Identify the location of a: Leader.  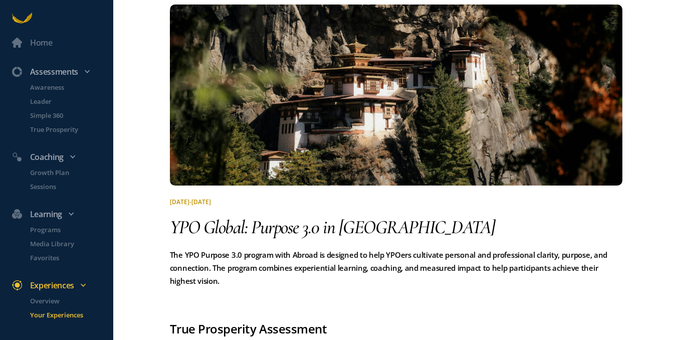
(66, 101).